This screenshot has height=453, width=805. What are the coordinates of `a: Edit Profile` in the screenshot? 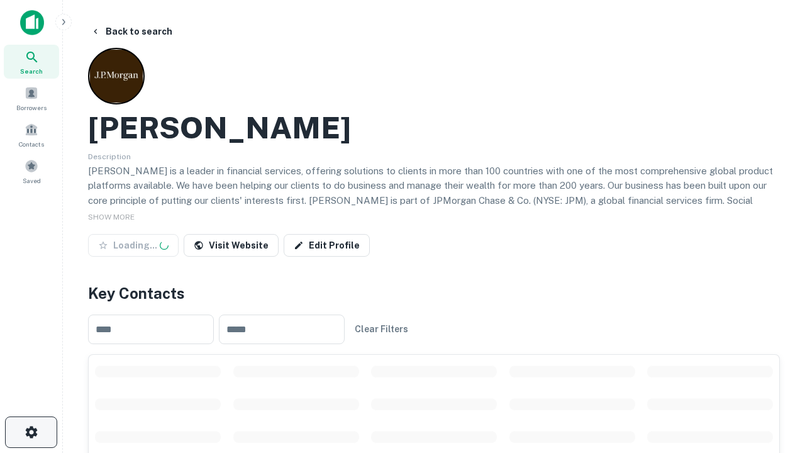 It's located at (326, 245).